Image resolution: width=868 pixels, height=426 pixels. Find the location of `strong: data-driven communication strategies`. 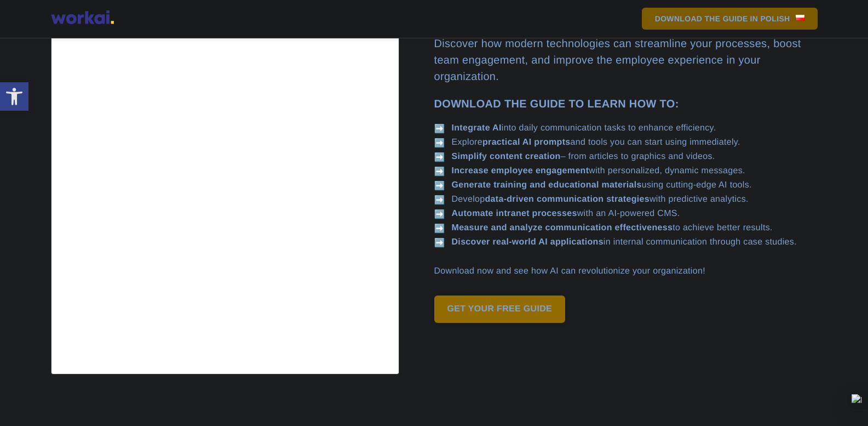

strong: data-driven communication strategies is located at coordinates (566, 199).